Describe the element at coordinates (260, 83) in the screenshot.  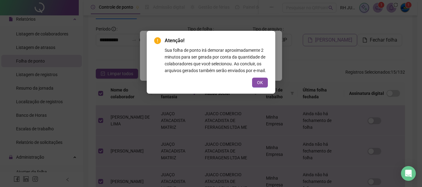
I see `span: OK` at that location.